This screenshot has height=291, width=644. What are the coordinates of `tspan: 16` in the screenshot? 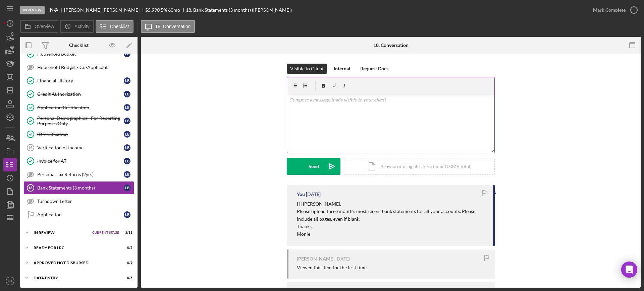 It's located at (30, 148).